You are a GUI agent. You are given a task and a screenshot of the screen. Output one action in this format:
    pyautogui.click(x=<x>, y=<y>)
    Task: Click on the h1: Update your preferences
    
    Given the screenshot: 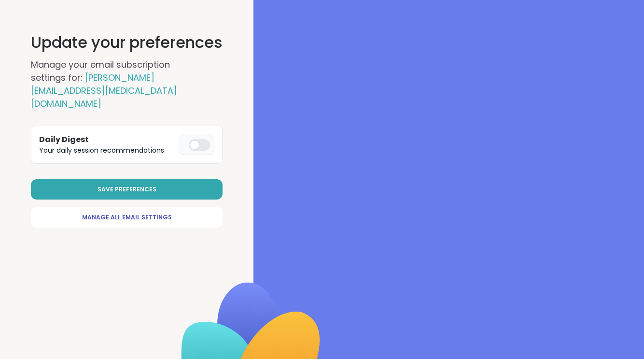 What is the action you would take?
    pyautogui.click(x=126, y=43)
    